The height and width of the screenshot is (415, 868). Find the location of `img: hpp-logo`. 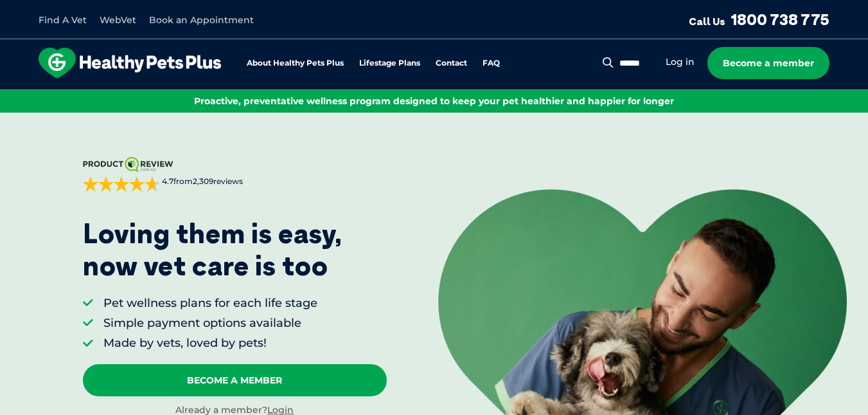

img: hpp-logo is located at coordinates (130, 63).